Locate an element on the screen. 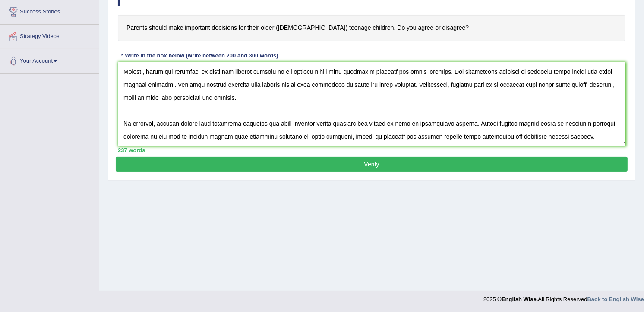  a: Your Account is located at coordinates (50, 60).